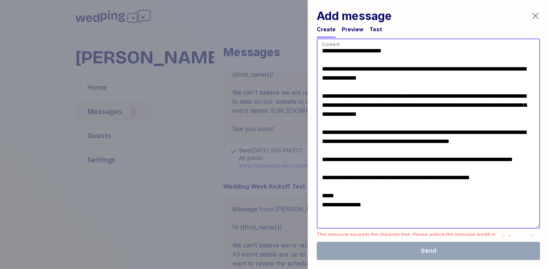  I want to click on h1: Add message, so click(354, 16).